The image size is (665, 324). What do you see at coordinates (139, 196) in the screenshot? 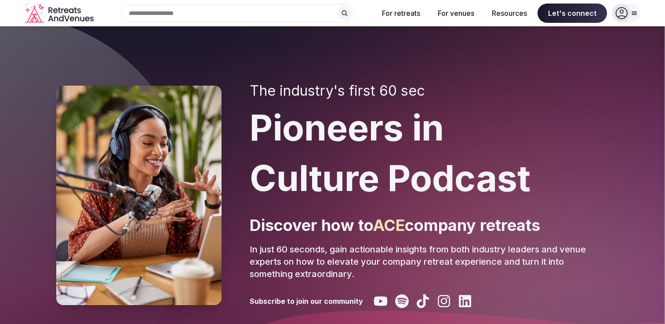
I see `img: Pioneers in Culture Podcast` at bounding box center [139, 196].